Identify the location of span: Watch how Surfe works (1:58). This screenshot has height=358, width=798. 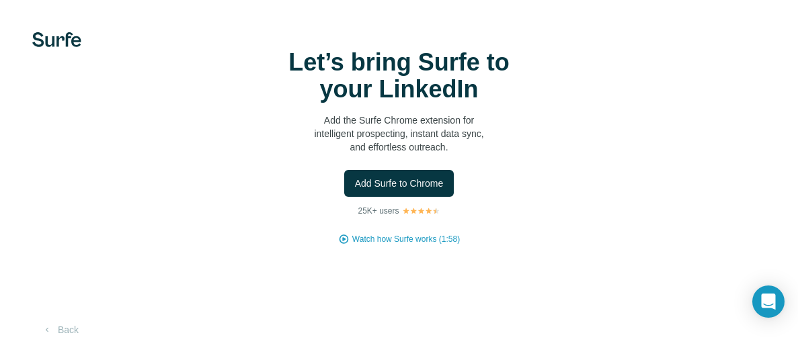
(406, 239).